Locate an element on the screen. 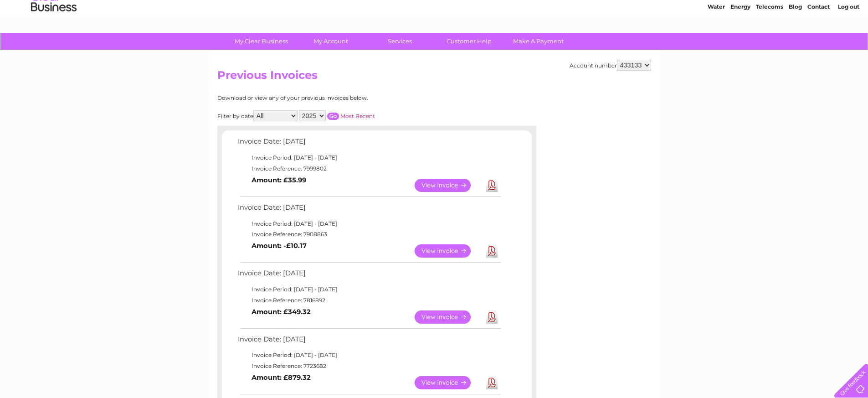 Image resolution: width=868 pixels, height=398 pixels. a: Log out is located at coordinates (848, 42).